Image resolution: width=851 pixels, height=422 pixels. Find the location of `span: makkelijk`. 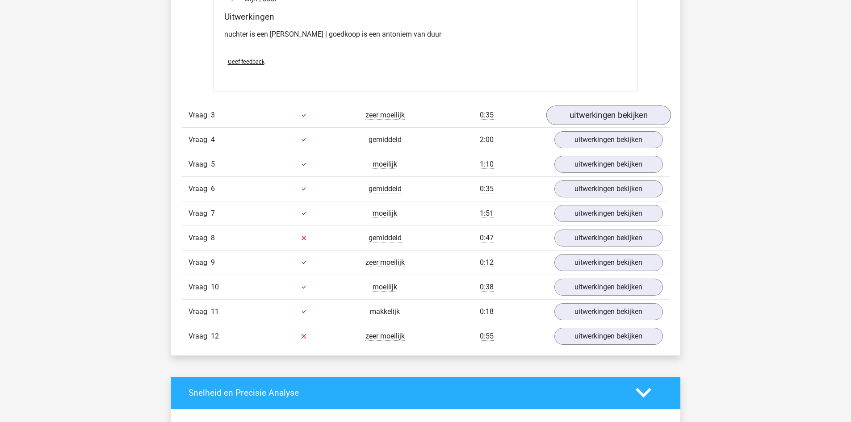

span: makkelijk is located at coordinates (384, 312).